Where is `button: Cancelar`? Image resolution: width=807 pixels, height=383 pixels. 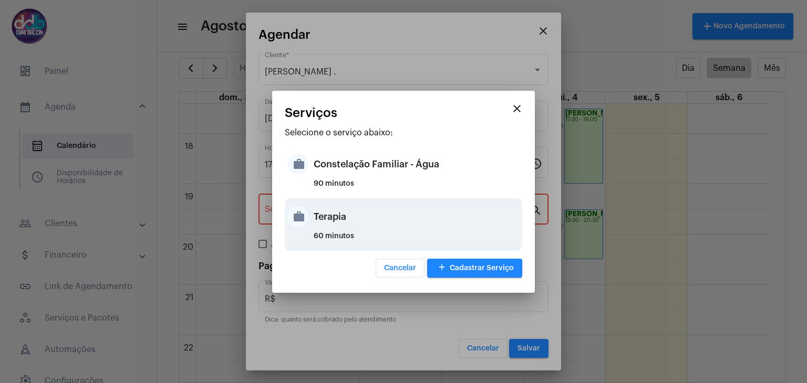 button: Cancelar is located at coordinates (400, 268).